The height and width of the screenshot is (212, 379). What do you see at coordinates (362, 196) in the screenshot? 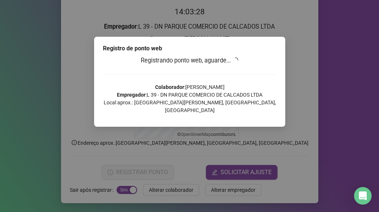
I see `div: Open Intercom Messenger` at bounding box center [362, 196].